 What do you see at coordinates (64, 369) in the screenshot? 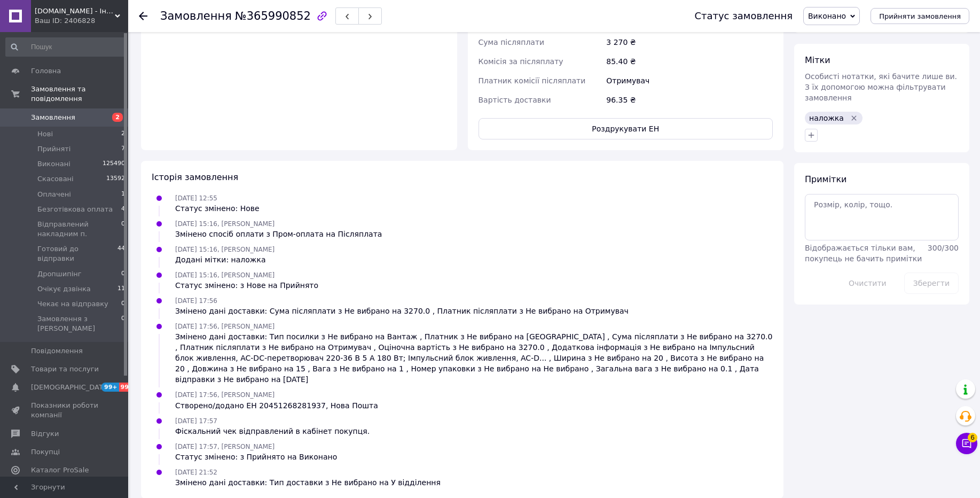
I see `span: Товари та послуги` at bounding box center [64, 369].